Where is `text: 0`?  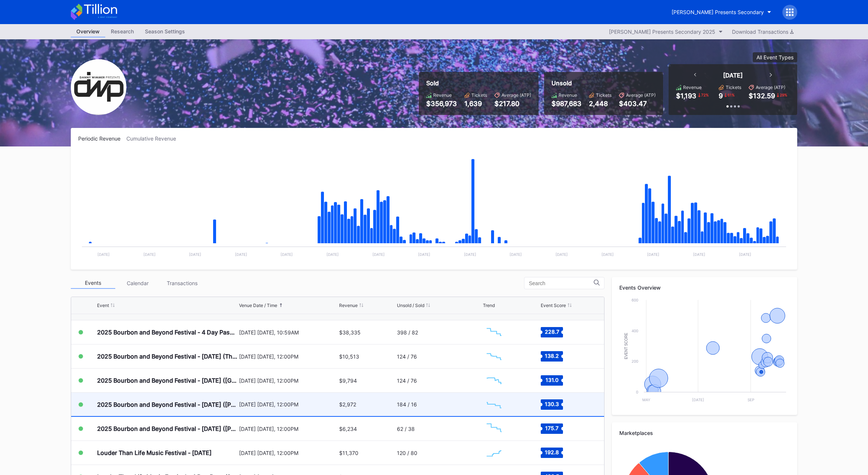
text: 0 is located at coordinates (638, 392).